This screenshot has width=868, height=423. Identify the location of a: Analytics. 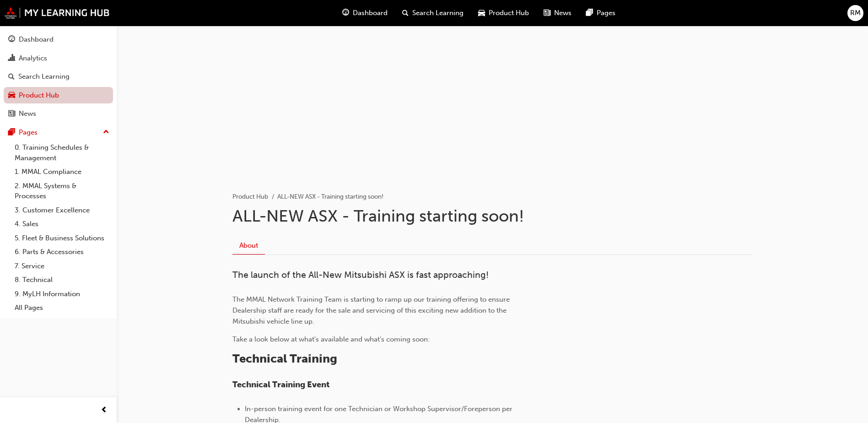
(58, 58).